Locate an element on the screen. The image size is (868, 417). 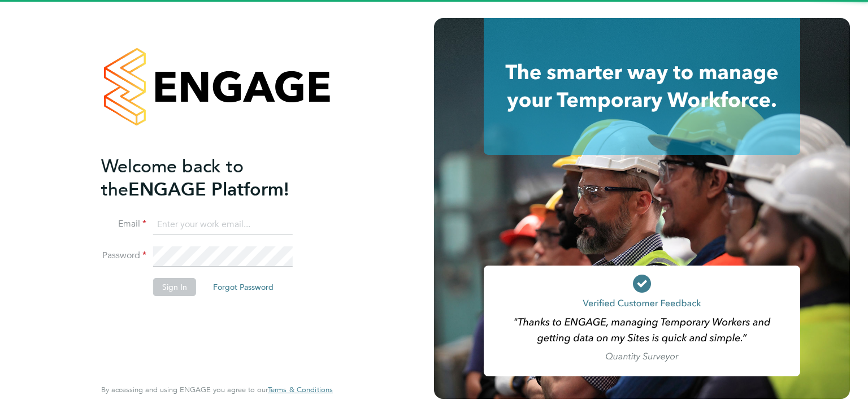
span: Terms & Conditions is located at coordinates (300, 389).